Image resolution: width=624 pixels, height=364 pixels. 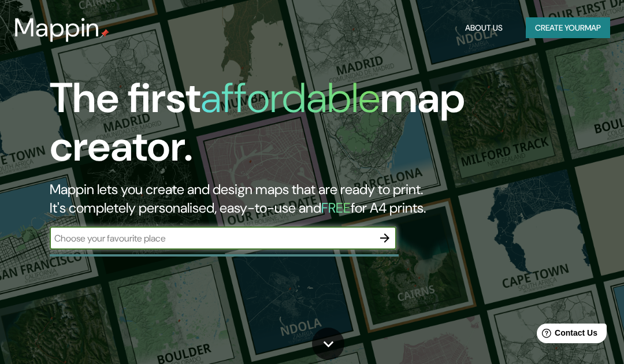 I want to click on button: Create yourmap, so click(x=568, y=28).